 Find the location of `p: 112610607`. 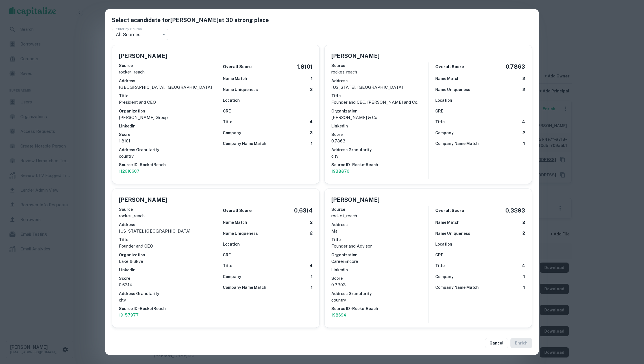

p: 112610607 is located at coordinates (168, 171).